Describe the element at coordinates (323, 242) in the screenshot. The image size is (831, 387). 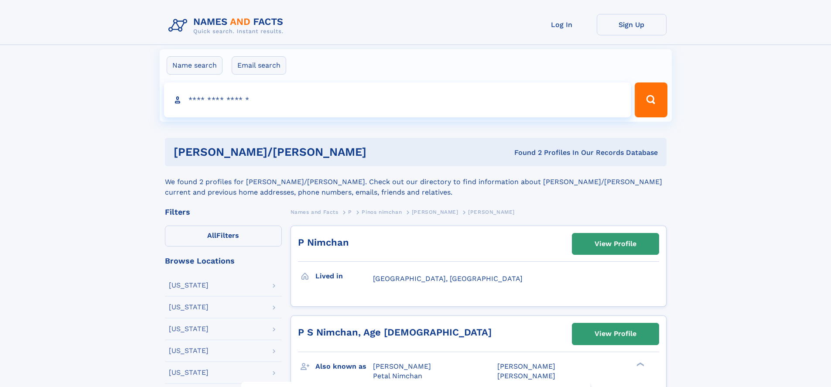
I see `a: P Nimchan` at that location.